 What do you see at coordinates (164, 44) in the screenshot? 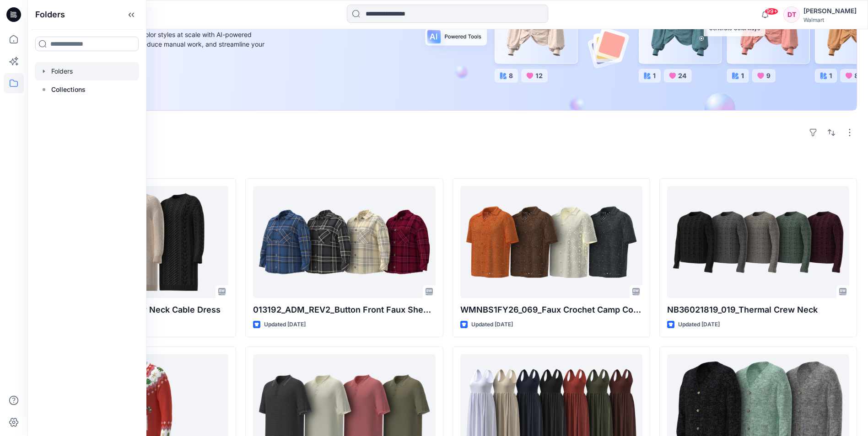
I see `div: Explore ideas faster and recolor styles at scale with AI-powered tools that boost creativity, red...` at bounding box center [164, 44].